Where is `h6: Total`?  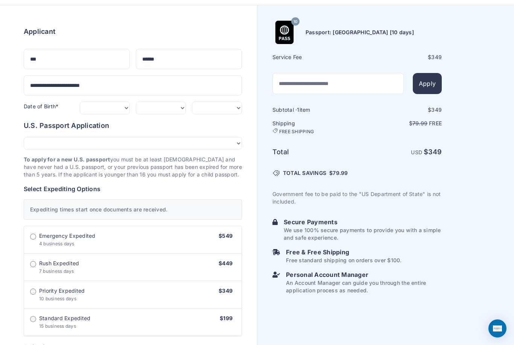
h6: Total is located at coordinates (314, 152).